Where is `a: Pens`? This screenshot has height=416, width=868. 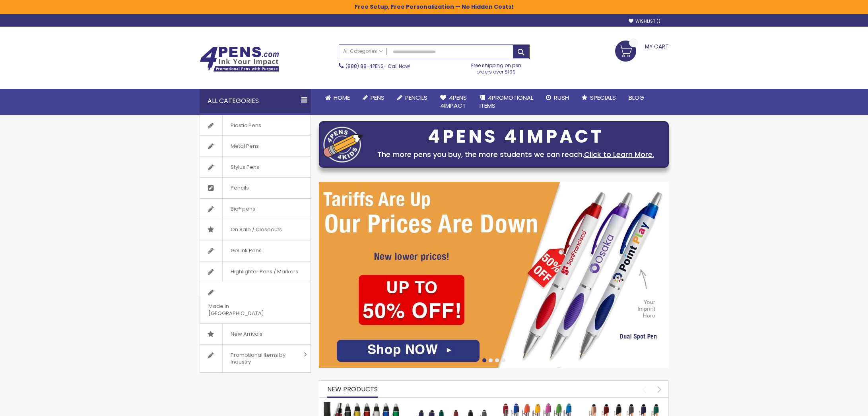
a: Pens is located at coordinates (374, 98).